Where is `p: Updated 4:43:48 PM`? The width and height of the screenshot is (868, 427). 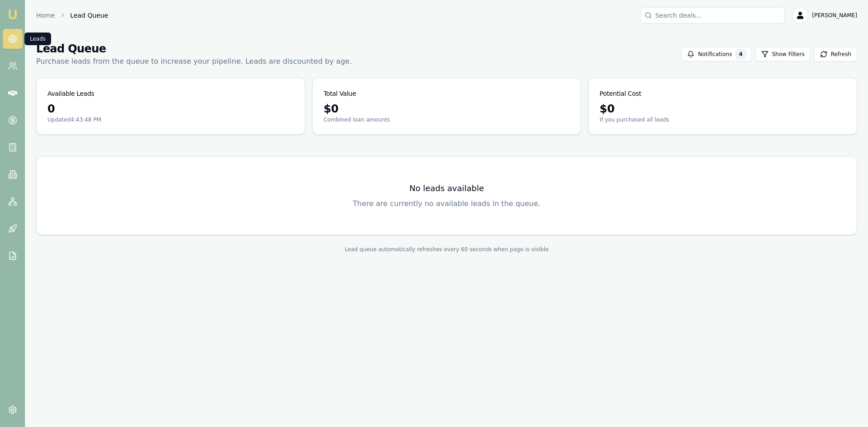 p: Updated 4:43:48 PM is located at coordinates (170, 120).